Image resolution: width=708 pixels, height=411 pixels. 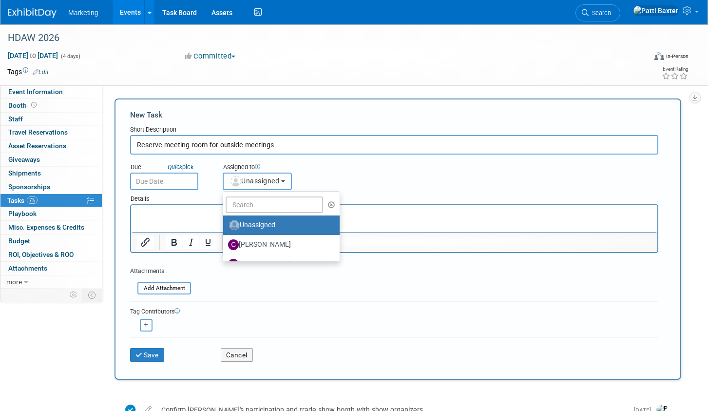 What do you see at coordinates (600, 13) in the screenshot?
I see `span: Search` at bounding box center [600, 13].